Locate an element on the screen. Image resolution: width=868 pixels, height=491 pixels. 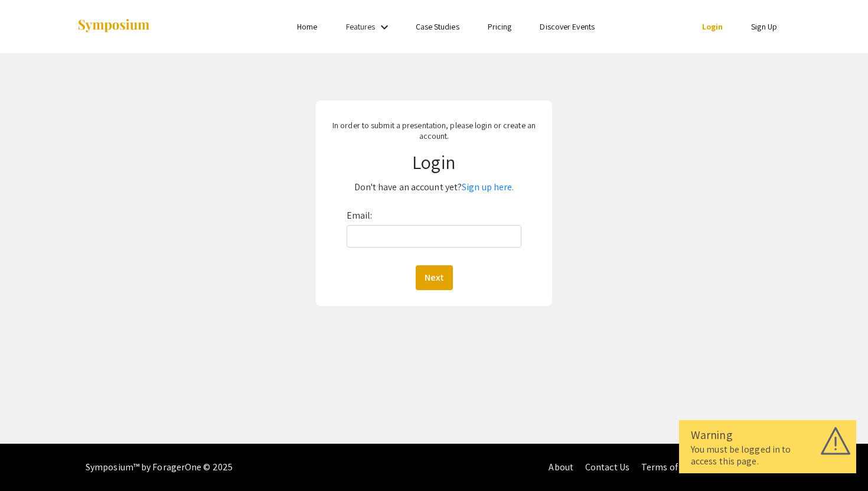
div: Warning is located at coordinates (767, 435).